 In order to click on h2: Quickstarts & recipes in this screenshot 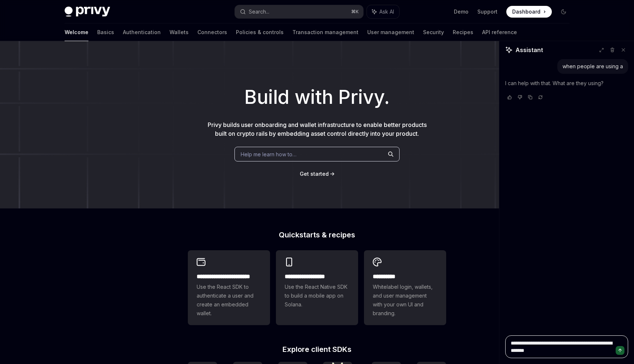, I will do `click(317, 235)`.